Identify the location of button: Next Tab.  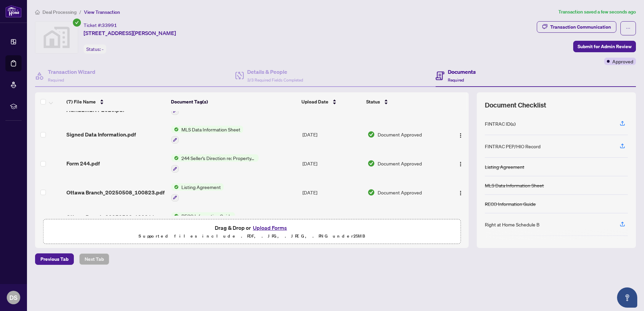
(94, 259).